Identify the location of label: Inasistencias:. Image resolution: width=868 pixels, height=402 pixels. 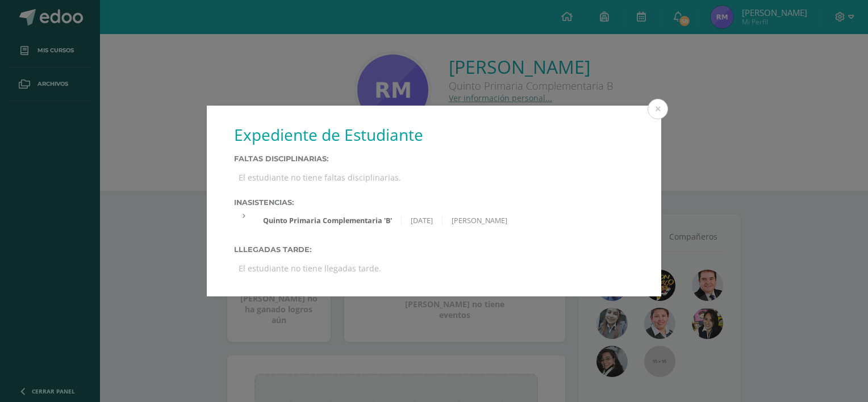
(434, 202).